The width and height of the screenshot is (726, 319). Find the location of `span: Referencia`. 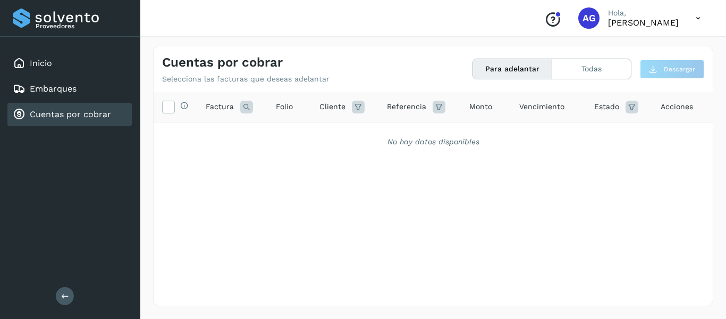

span: Referencia is located at coordinates (407, 106).